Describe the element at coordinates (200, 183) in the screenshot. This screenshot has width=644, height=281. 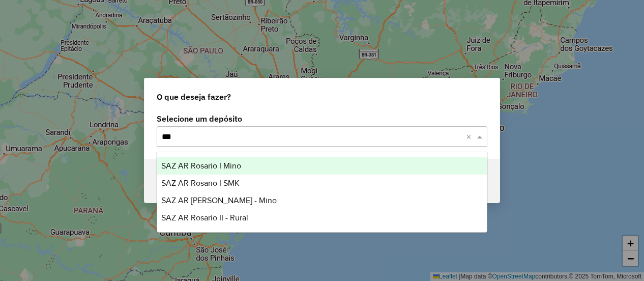
I see `span: SAZ AR Rosario I SMK` at that location.